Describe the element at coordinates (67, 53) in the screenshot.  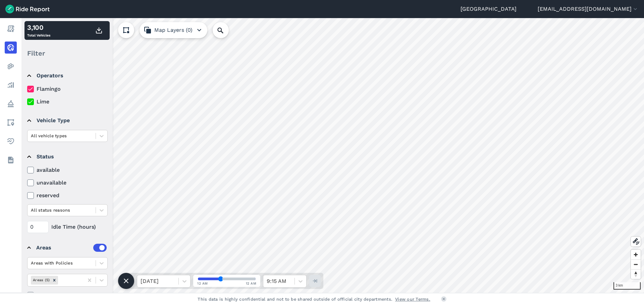
I see `div: Filter` at that location.